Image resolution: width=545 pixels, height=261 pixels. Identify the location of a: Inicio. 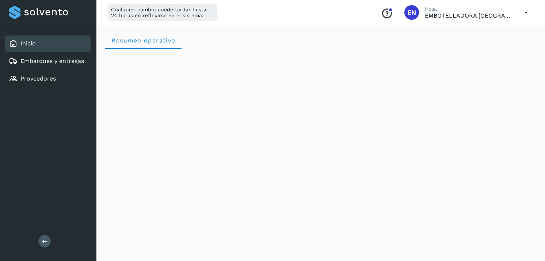
(28, 43).